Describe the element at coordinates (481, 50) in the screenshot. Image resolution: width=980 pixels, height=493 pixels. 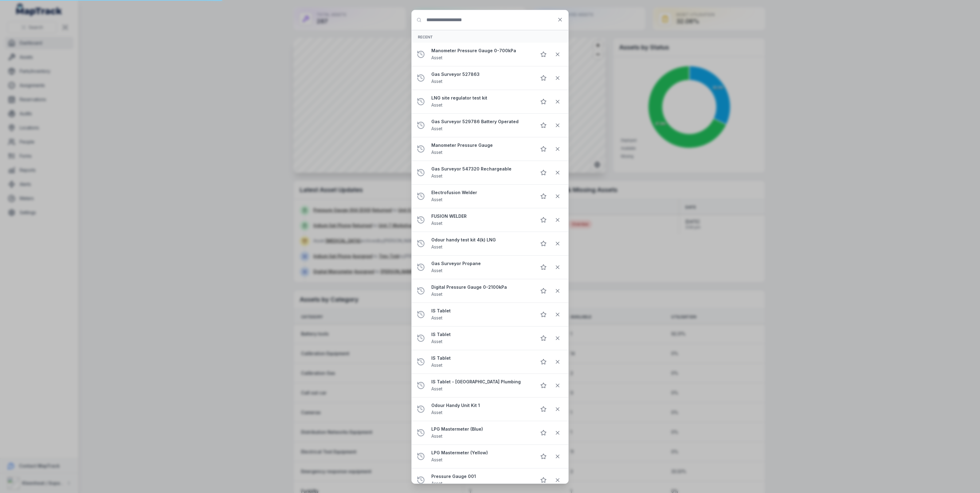
I see `strong: Manometer Pressure Gauge 0-700kPa` at that location.